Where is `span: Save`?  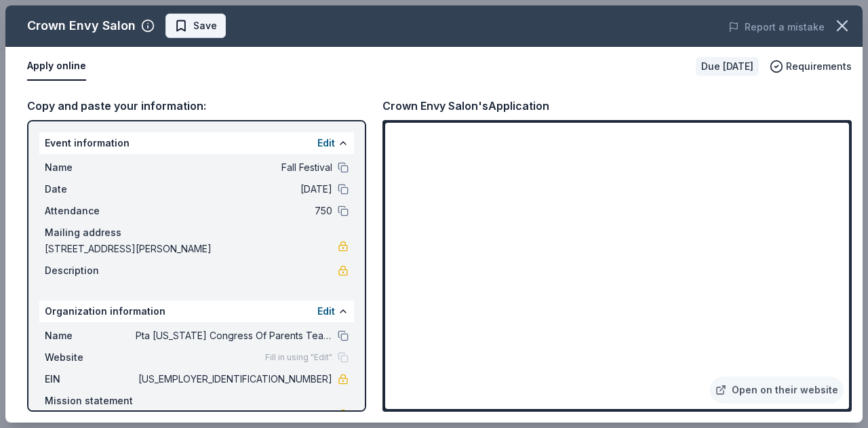 span: Save is located at coordinates (205, 26).